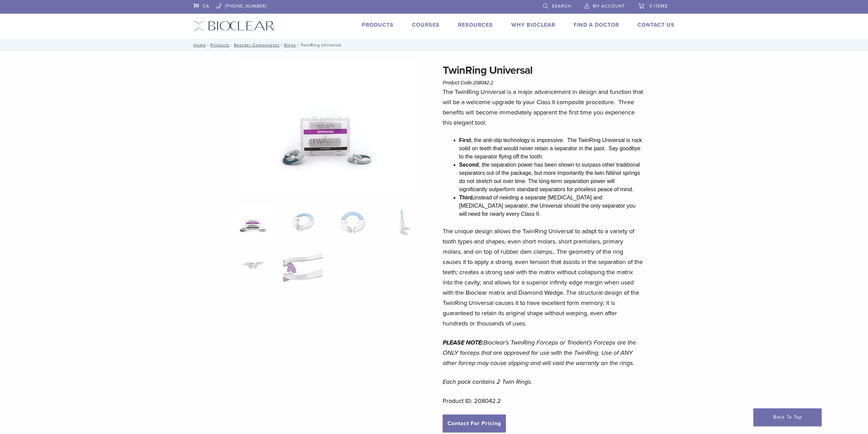 The image size is (868, 434). What do you see at coordinates (543, 277) in the screenshot?
I see `p: The unique design allows the TwinRing Universal to adapt to a variety of tooth types and shapes, ...` at bounding box center [543, 277].